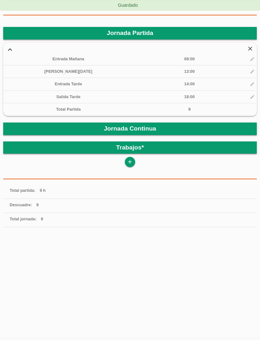 This screenshot has height=340, width=260. What do you see at coordinates (68, 59) in the screenshot?
I see `span: Entrada Mañana` at bounding box center [68, 59].